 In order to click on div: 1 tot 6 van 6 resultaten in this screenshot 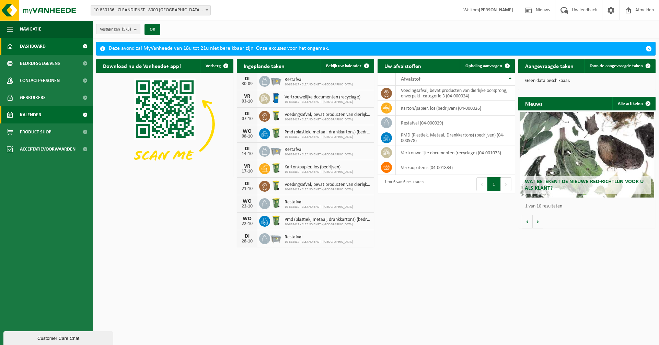, I will do `click(402, 184)`.